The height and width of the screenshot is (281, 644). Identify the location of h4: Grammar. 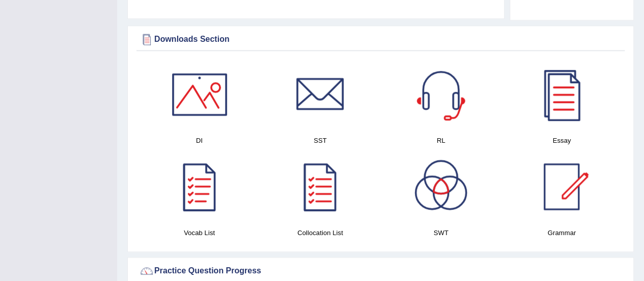
(561, 232).